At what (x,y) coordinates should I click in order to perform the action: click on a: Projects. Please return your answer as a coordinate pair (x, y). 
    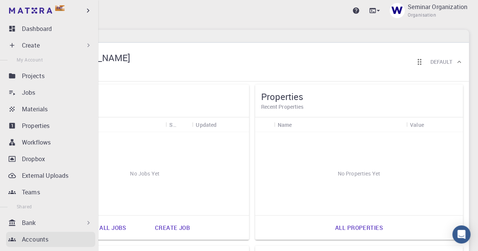
    Looking at the image, I should click on (51, 76).